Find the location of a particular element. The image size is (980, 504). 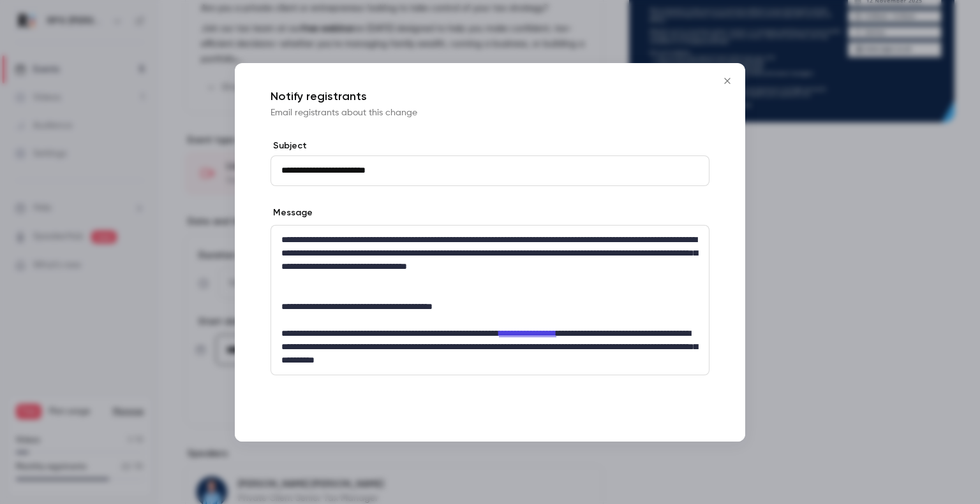

p: Notify registrants is located at coordinates (490, 96).